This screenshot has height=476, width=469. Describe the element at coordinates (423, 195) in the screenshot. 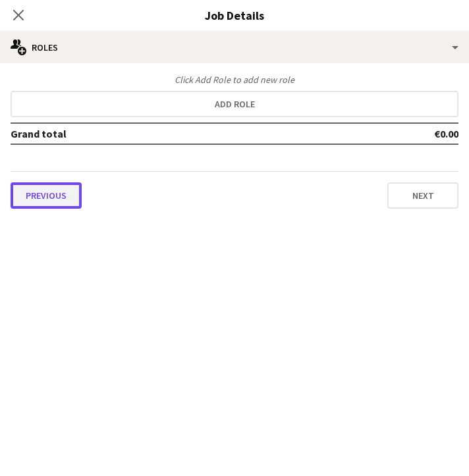

I see `button: Next` at that location.